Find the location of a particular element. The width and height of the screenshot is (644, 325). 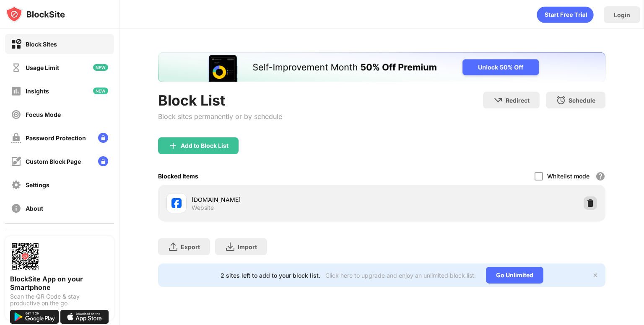

div: animation is located at coordinates (565, 15).